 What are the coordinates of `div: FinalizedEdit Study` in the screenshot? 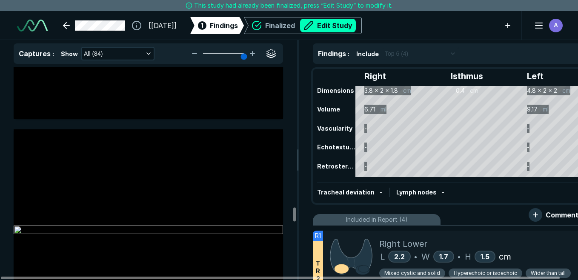 It's located at (303, 26).